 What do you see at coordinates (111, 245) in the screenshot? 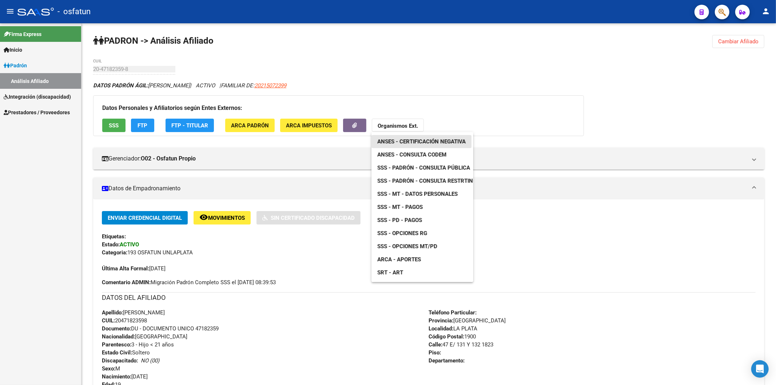
I see `strong: Estado:` at bounding box center [111, 245].